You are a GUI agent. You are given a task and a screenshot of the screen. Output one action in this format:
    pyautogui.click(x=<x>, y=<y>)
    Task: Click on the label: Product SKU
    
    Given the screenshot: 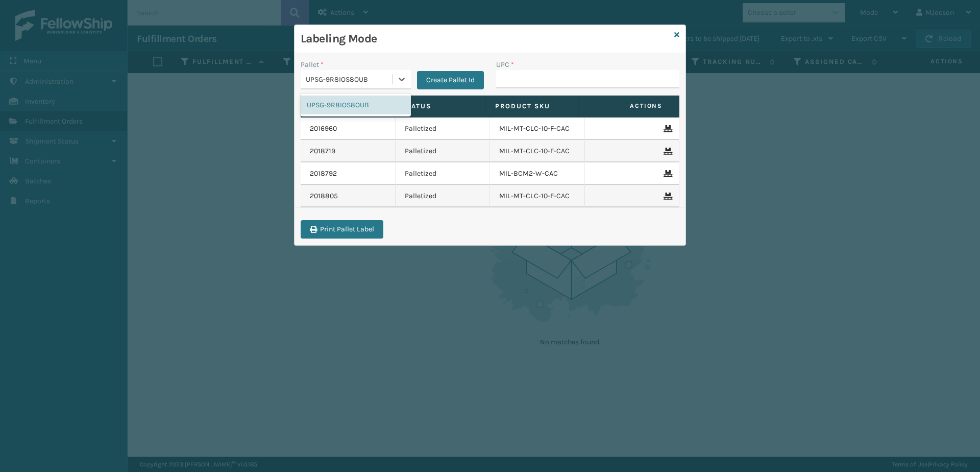 What is the action you would take?
    pyautogui.click(x=532, y=106)
    